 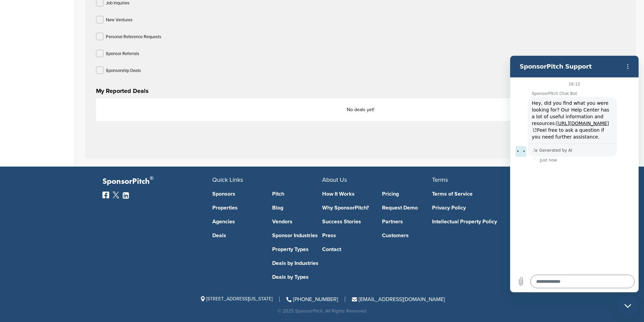 I want to click on span: Quick Links, so click(x=228, y=180).